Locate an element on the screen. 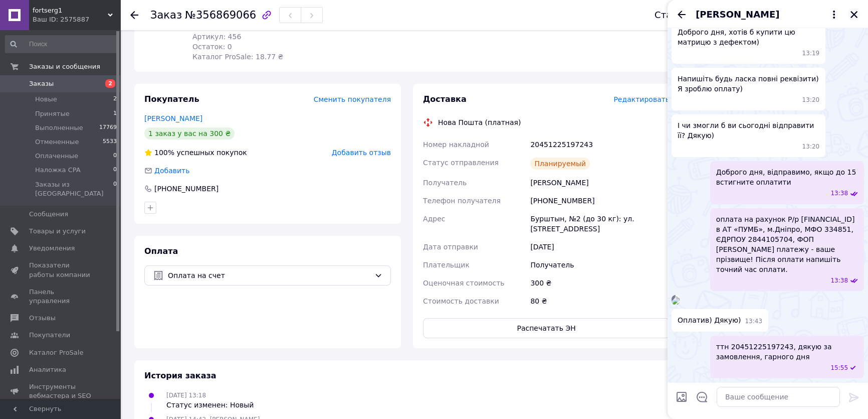 This screenshot has height=419, width=868. span: Отмененные is located at coordinates (57, 142).